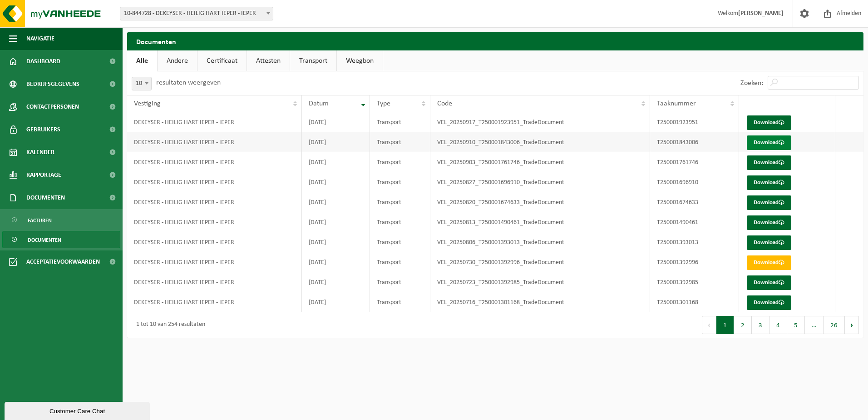 The height and width of the screenshot is (420, 868). What do you see at coordinates (676, 104) in the screenshot?
I see `span: Taaknummer` at bounding box center [676, 104].